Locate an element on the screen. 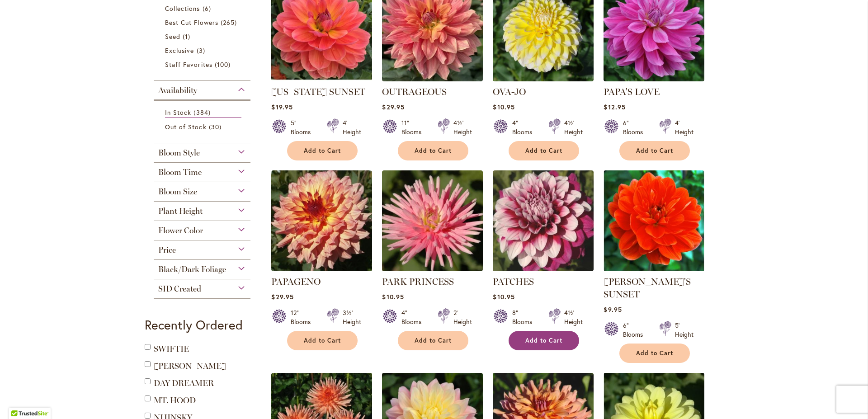  a: Staff Favorites is located at coordinates (203, 64).